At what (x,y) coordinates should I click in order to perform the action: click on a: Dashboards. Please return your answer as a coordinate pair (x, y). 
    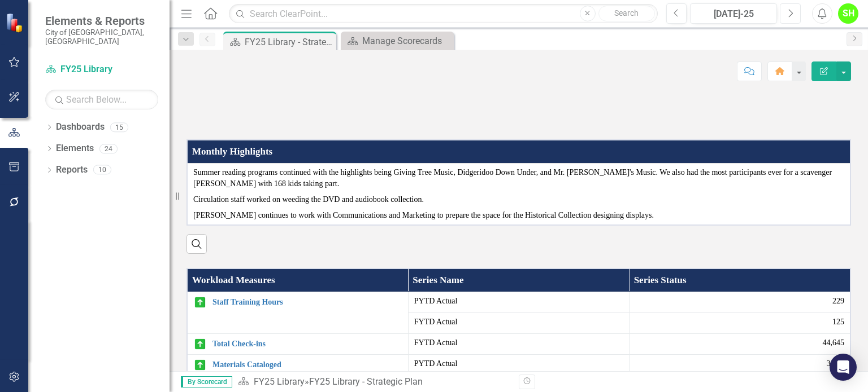
    Looking at the image, I should click on (80, 127).